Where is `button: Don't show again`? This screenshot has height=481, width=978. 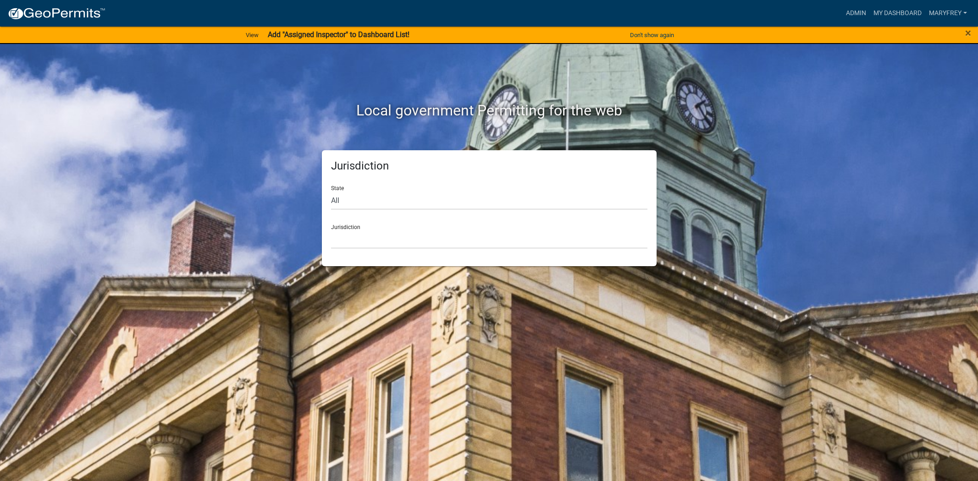
button: Don't show again is located at coordinates (652, 35).